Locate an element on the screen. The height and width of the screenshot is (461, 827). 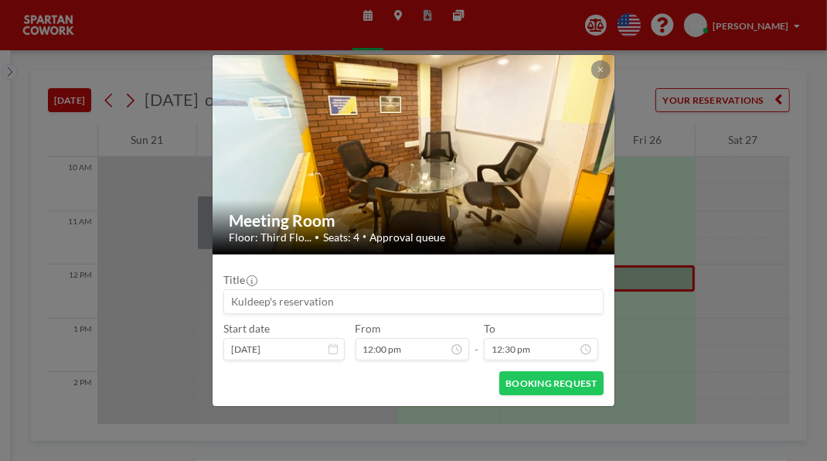
span: Seats: 4 is located at coordinates (341, 237).